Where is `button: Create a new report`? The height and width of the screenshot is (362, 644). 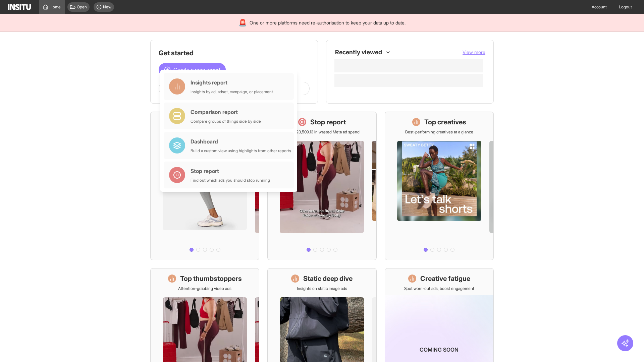 button: Create a new report is located at coordinates (192, 69).